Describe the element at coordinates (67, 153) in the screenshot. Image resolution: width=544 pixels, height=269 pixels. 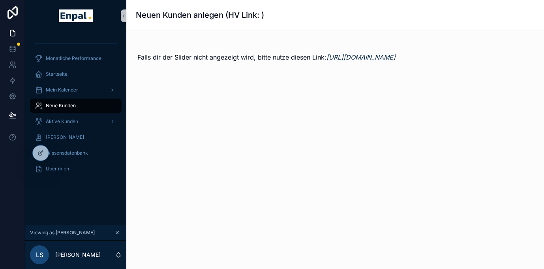
I see `span: Wissensdatenbank` at that location.